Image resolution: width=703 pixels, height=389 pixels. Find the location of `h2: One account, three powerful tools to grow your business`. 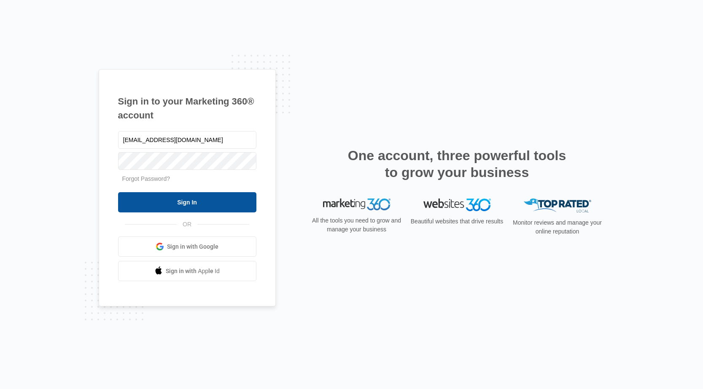

h2: One account, three powerful tools to grow your business is located at coordinates (457, 164).